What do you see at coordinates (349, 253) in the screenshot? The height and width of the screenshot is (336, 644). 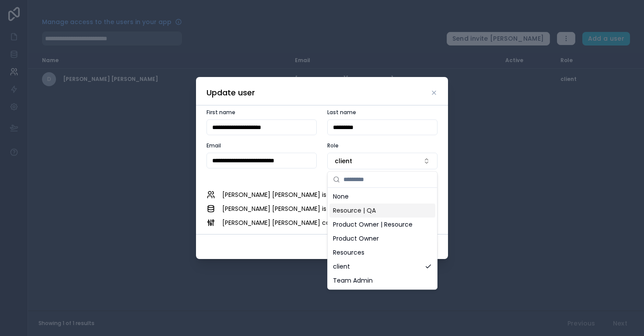 I see `span: Resources` at bounding box center [349, 253].